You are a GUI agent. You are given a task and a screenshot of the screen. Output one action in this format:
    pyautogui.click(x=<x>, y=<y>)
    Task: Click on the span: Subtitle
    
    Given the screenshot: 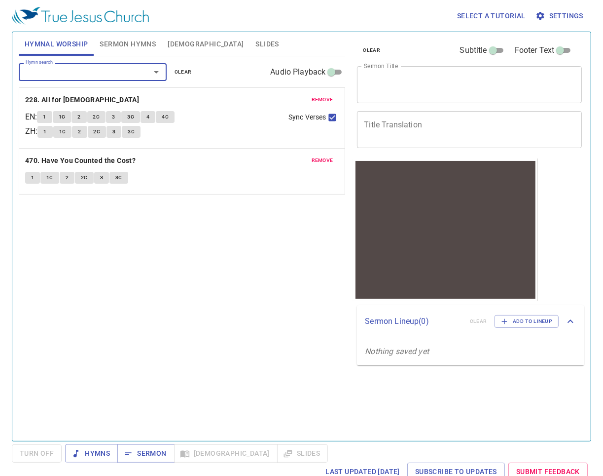 What is the action you would take?
    pyautogui.click(x=474, y=50)
    